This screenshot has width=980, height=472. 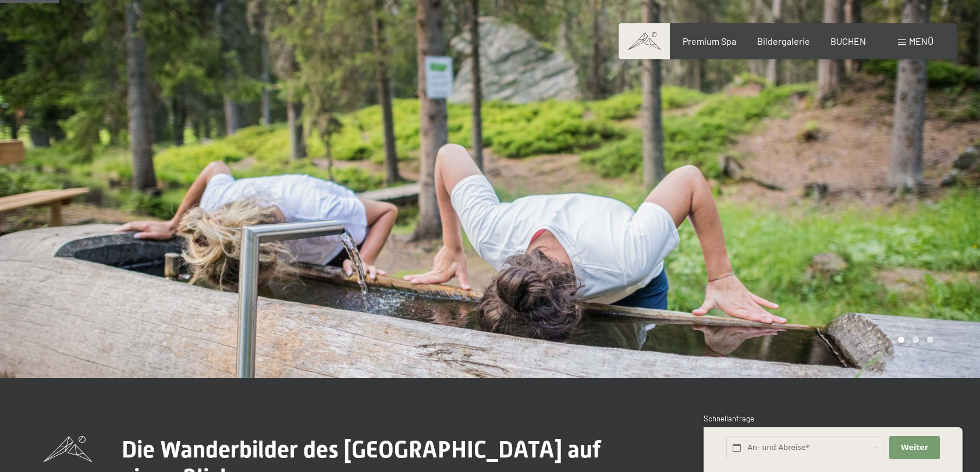 I want to click on div: Carousel Page 1 (Current Slide), so click(x=901, y=339).